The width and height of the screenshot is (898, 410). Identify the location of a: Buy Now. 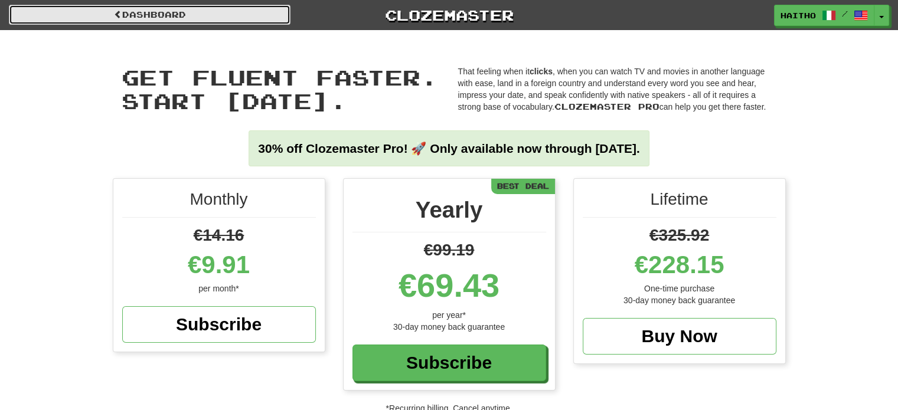
(680, 337).